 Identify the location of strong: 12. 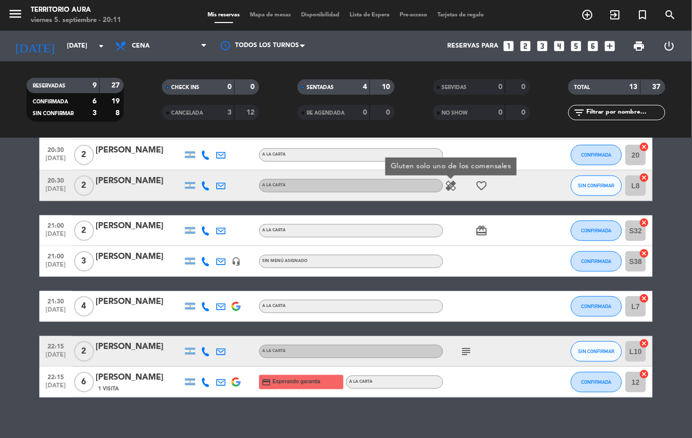
(252, 112).